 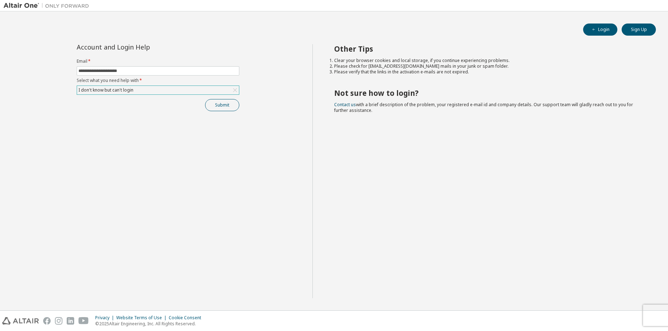 I want to click on img: Altair One, so click(x=48, y=6).